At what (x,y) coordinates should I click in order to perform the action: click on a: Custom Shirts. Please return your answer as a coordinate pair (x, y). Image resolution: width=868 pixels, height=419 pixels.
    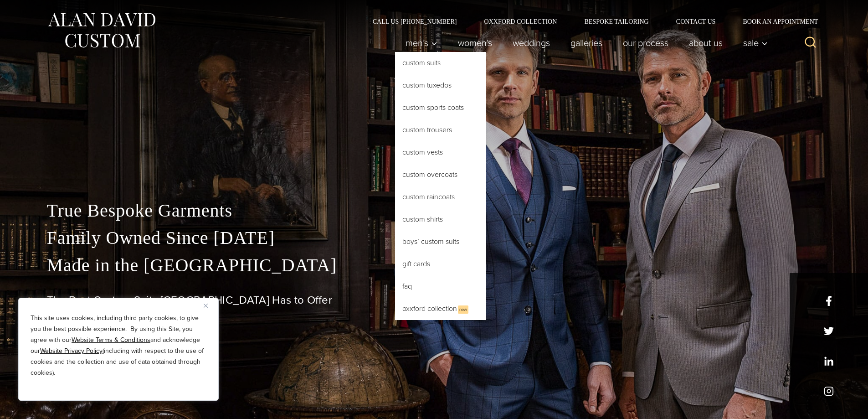
    Looking at the image, I should click on (441, 219).